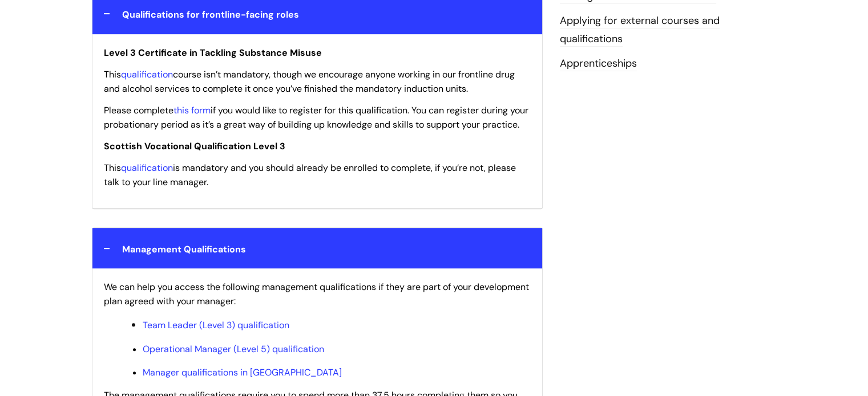 Image resolution: width=868 pixels, height=396 pixels. What do you see at coordinates (598, 64) in the screenshot?
I see `a: Apprenticeships` at bounding box center [598, 64].